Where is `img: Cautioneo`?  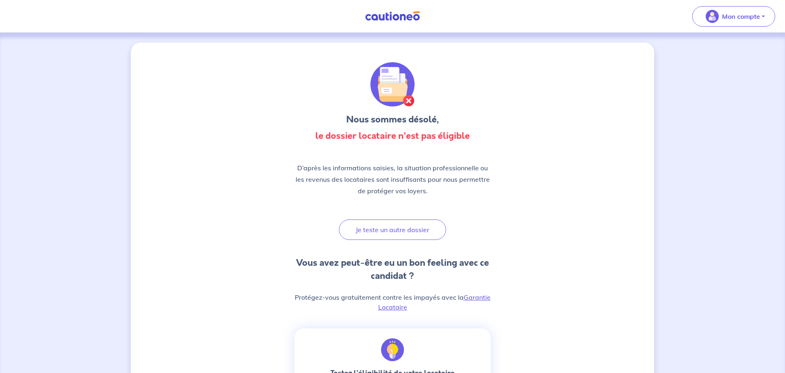
img: Cautioneo is located at coordinates (393, 16).